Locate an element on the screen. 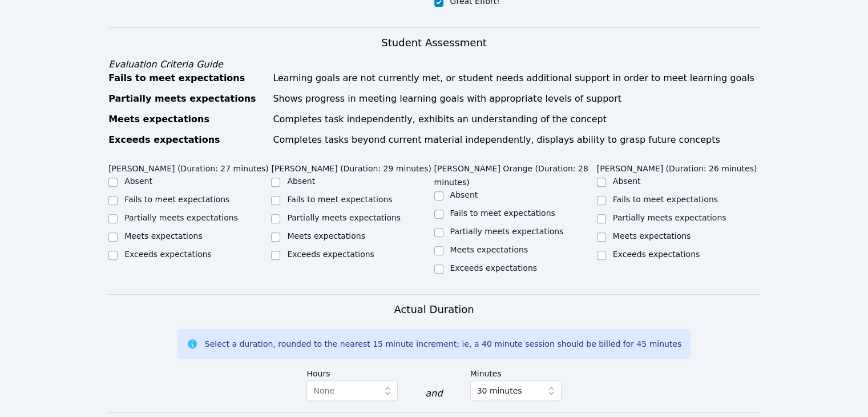 This screenshot has width=868, height=417. div: Completes task independently, exhibits an understanding of the concept is located at coordinates (516, 119).